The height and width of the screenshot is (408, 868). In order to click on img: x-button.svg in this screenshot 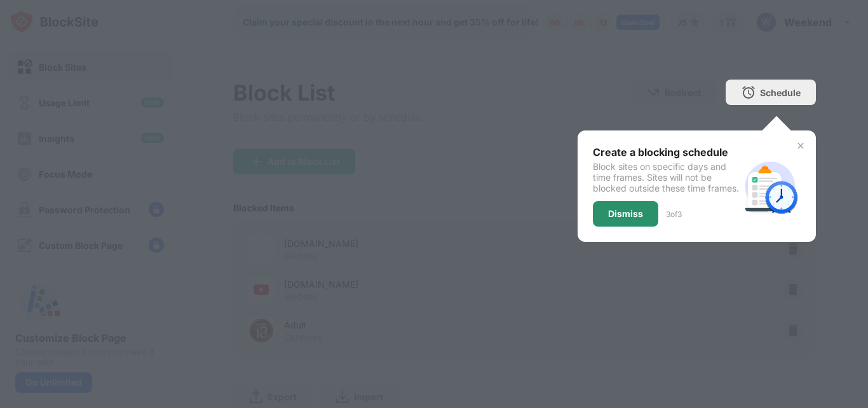, I will do `click(801, 146)`.